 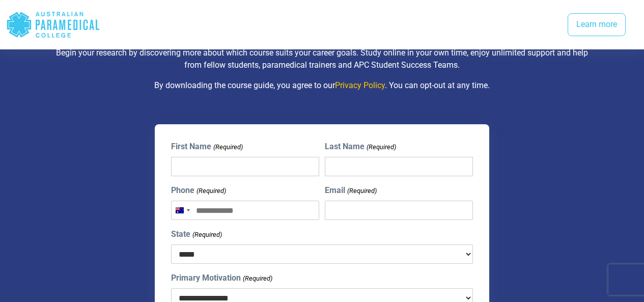 I want to click on label: State, so click(x=196, y=234).